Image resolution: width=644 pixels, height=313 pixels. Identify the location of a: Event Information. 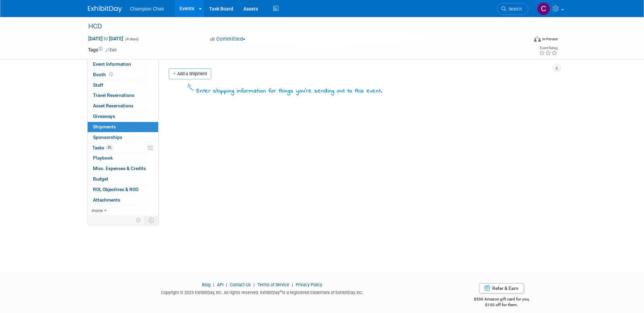
(123, 65).